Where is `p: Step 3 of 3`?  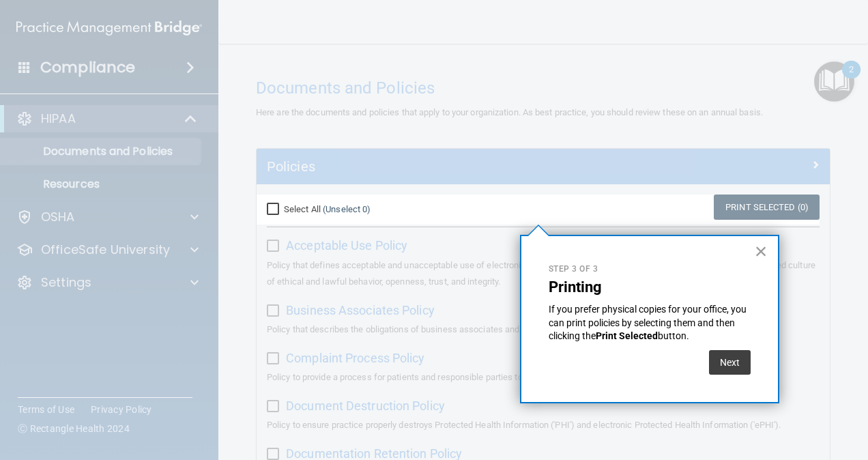
p: Step 3 of 3 is located at coordinates (650, 269).